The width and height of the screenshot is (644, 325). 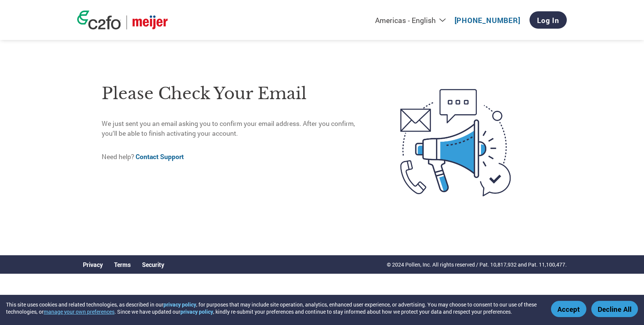 I want to click on button: manage your own preferences, so click(x=79, y=312).